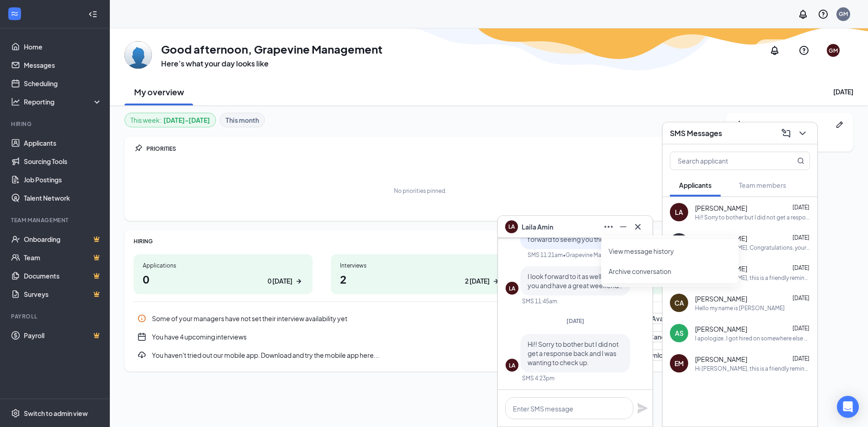 Image resolution: width=868 pixels, height=427 pixels. What do you see at coordinates (420, 241) in the screenshot?
I see `div: HIRING` at bounding box center [420, 241].